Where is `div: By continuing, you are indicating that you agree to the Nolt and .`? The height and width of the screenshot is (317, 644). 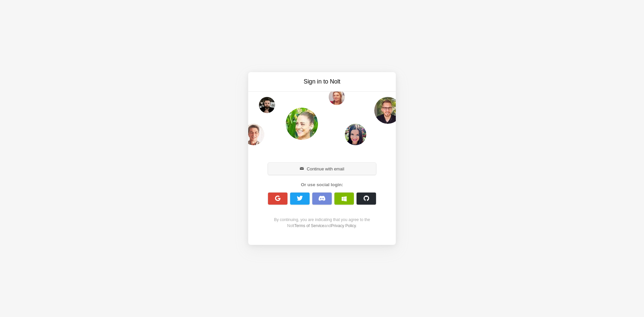 div: By continuing, you are indicating that you agree to the Nolt and . is located at coordinates (322, 223).